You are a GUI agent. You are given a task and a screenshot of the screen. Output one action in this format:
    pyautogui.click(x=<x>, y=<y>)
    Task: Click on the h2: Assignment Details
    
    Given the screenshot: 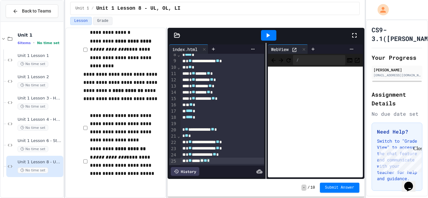 What is the action you would take?
    pyautogui.click(x=397, y=99)
    